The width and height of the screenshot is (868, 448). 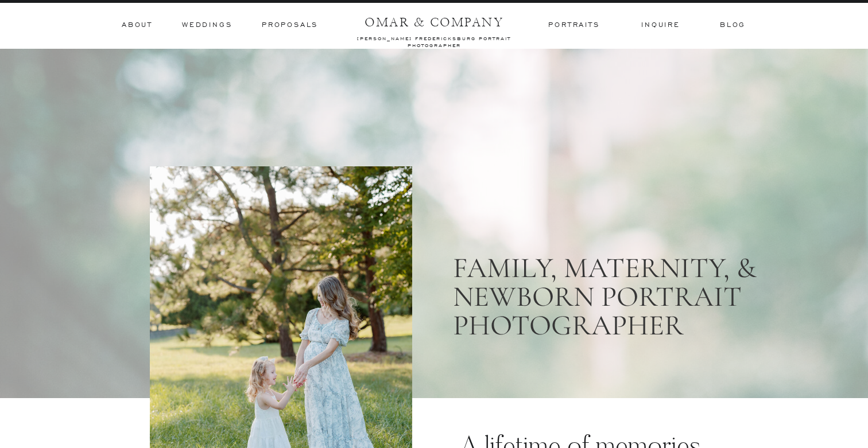 What do you see at coordinates (732, 26) in the screenshot?
I see `a: BLOG` at bounding box center [732, 26].